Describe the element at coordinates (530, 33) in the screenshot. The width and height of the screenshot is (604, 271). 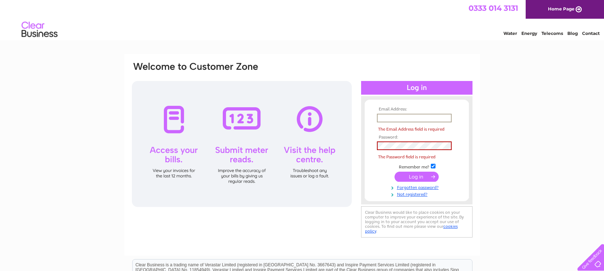
I see `a: Energy` at that location.